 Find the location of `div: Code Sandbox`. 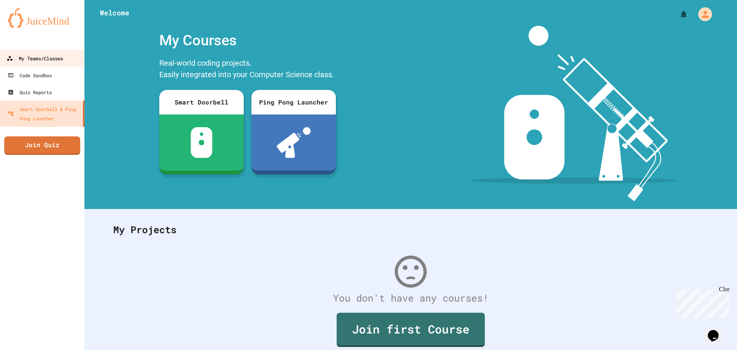

div: Code Sandbox is located at coordinates (30, 75).